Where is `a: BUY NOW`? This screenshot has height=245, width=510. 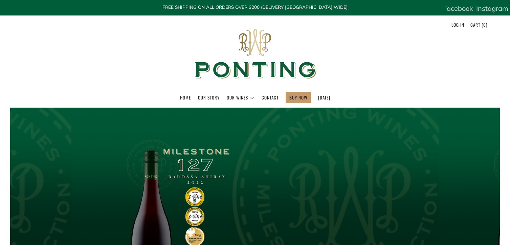 a: BUY NOW is located at coordinates (298, 98).